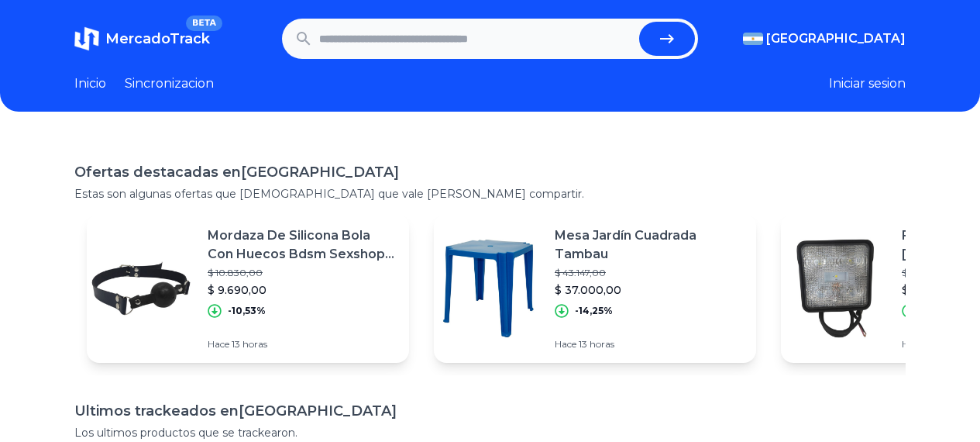 This screenshot has height=442, width=980. I want to click on span: MercadoTrack, so click(157, 39).